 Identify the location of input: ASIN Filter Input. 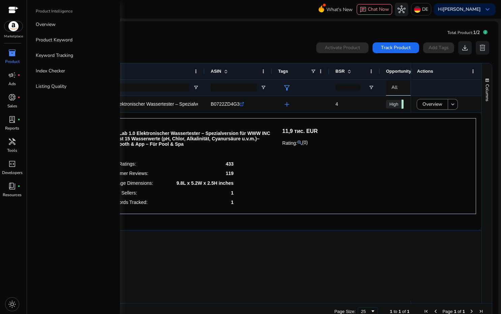
(233, 88).